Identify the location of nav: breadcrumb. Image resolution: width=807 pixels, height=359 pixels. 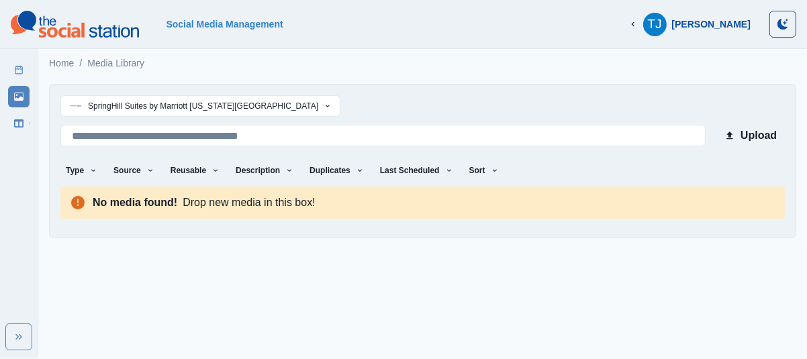
(97, 63).